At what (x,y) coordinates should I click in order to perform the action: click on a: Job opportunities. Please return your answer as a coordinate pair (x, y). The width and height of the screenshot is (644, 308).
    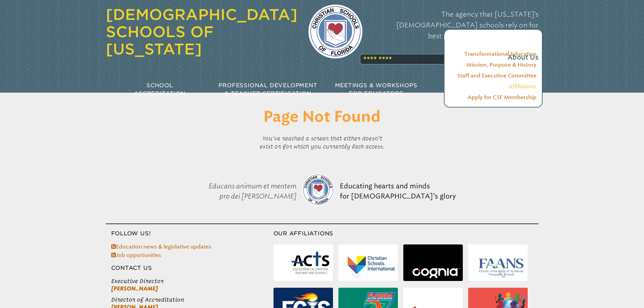
    Looking at the image, I should click on (137, 255).